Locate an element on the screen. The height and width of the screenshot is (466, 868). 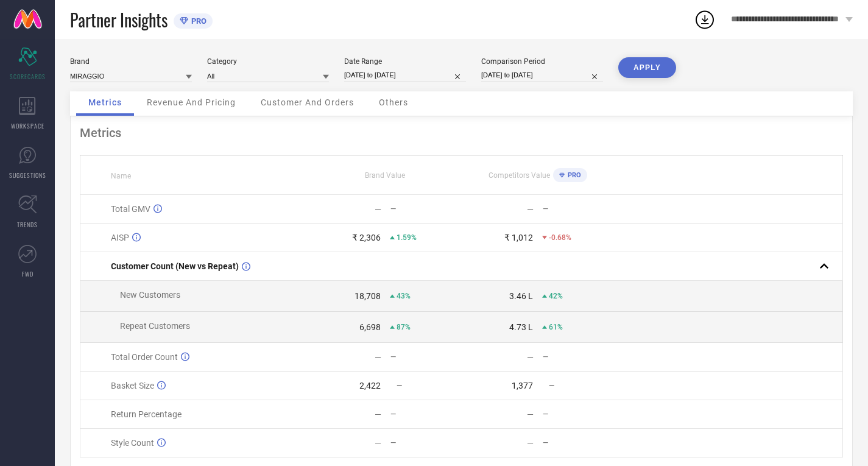
span: TRENDS is located at coordinates (27, 224).